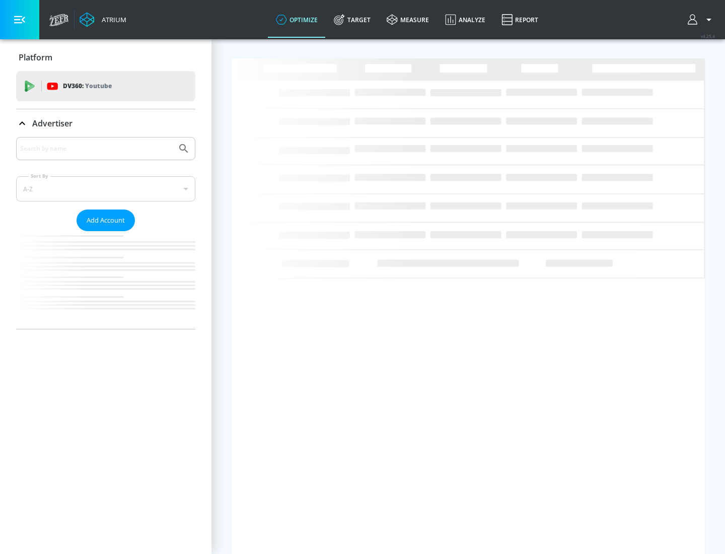  I want to click on a: Target, so click(352, 20).